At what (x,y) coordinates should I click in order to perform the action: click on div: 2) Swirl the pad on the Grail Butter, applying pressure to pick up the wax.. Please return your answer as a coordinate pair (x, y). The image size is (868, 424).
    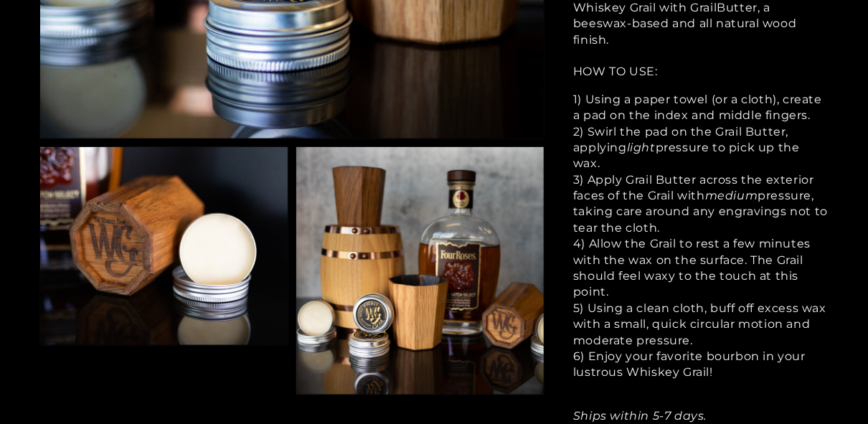
    Looking at the image, I should click on (701, 147).